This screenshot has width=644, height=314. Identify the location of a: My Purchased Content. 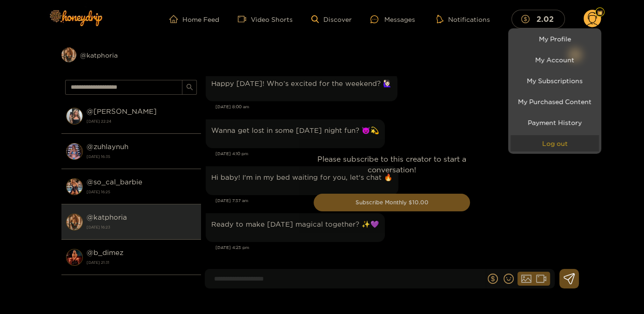
(555, 101).